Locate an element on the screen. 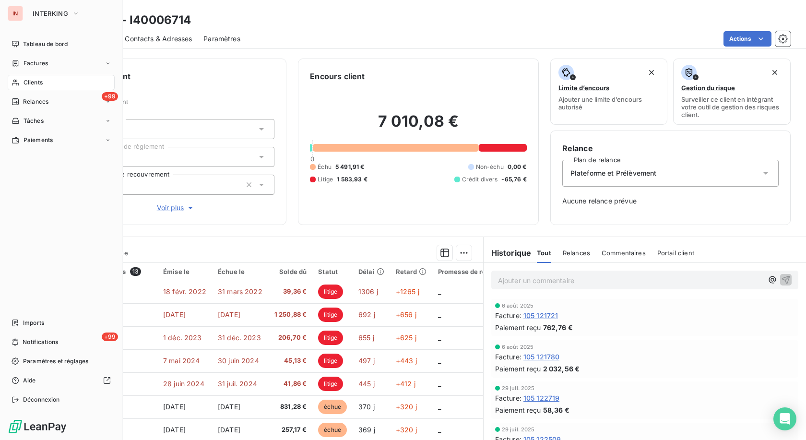 The height and width of the screenshot is (440, 806). span: 1 250,88 € is located at coordinates (290, 315).